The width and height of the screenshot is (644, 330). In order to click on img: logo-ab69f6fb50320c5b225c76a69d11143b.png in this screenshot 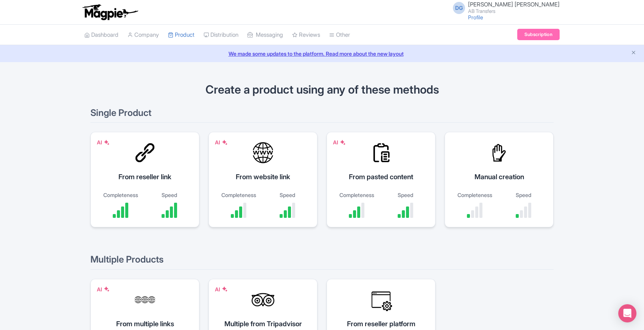, I will do `click(110, 12)`.